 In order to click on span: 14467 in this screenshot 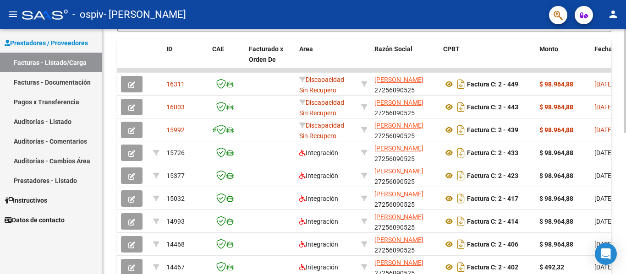, I will do `click(175, 268)`.